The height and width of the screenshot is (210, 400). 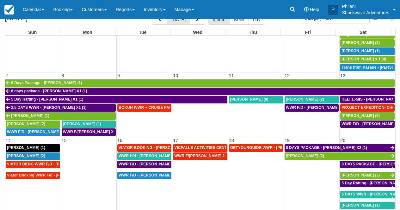 I want to click on span: Sun, so click(x=32, y=32).